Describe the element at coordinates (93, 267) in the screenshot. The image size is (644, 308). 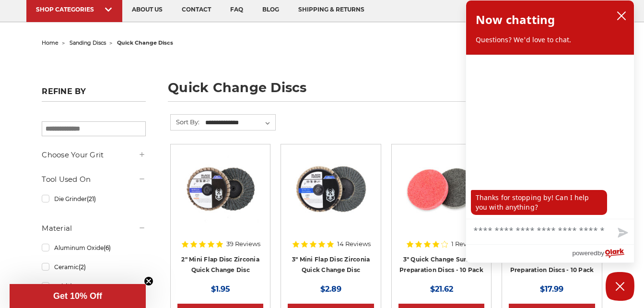
I see `a: Ceramic` at that location.